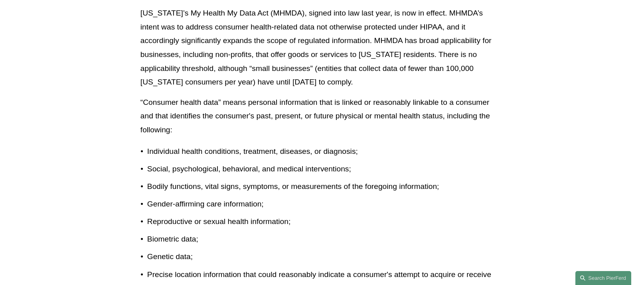 Image resolution: width=644 pixels, height=285 pixels. Describe the element at coordinates (325, 204) in the screenshot. I see `p: Gender-affirming care information;` at that location.